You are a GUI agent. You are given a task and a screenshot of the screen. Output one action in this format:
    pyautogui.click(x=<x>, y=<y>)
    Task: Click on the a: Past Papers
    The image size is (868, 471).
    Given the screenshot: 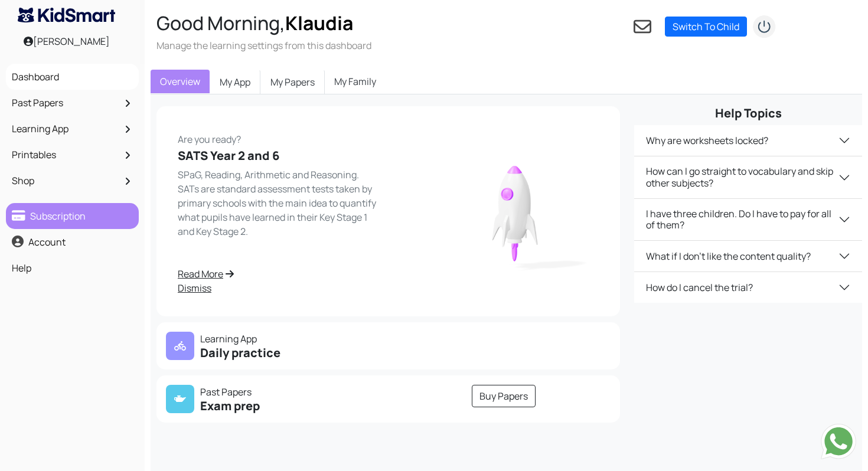 What is the action you would take?
    pyautogui.click(x=72, y=103)
    